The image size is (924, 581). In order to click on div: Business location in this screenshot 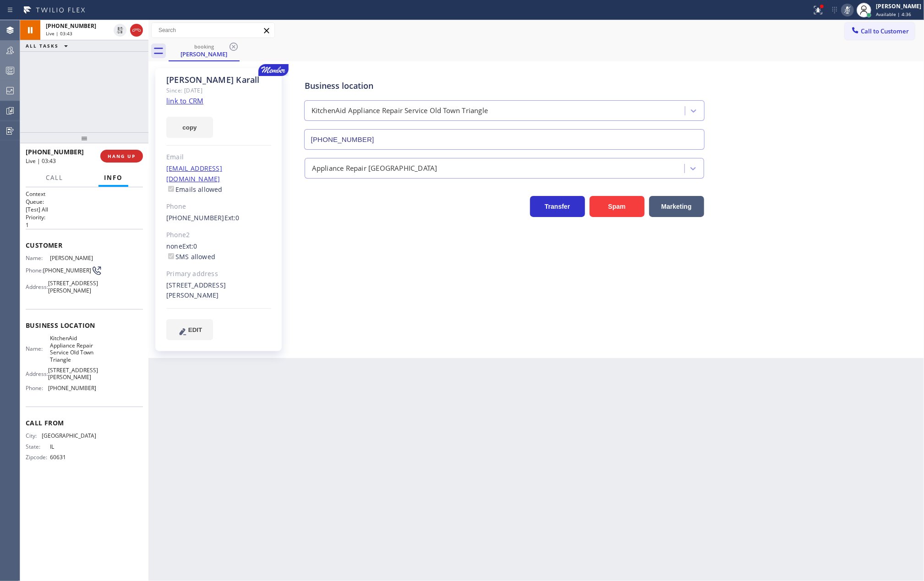, I will do `click(504, 86)`.